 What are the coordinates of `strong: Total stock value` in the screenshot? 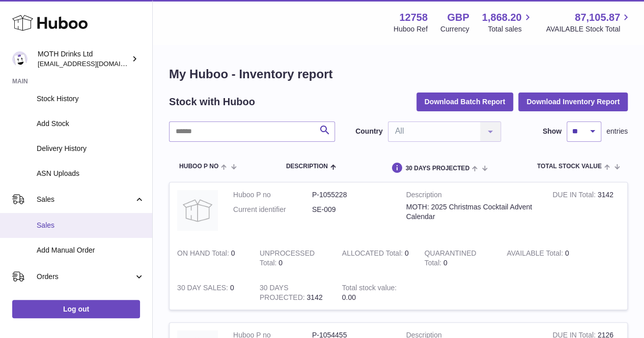 It's located at (369, 289).